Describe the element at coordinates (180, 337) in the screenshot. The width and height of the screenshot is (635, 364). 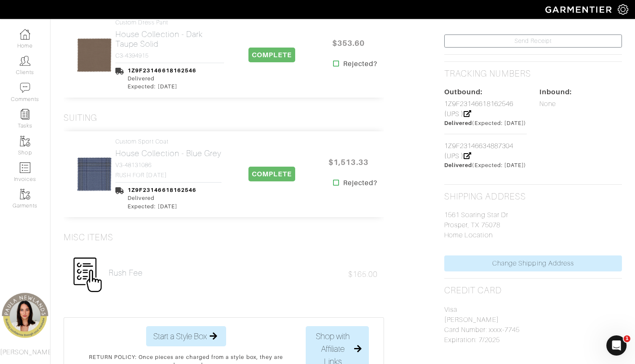
I see `span: Start a Style Box` at that location.